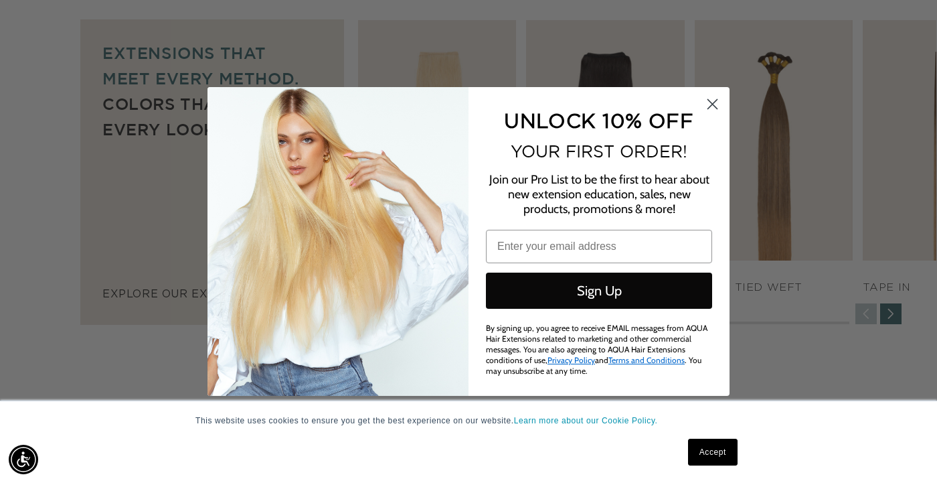 The image size is (937, 483). I want to click on div: Chat Widget, so click(904, 451).